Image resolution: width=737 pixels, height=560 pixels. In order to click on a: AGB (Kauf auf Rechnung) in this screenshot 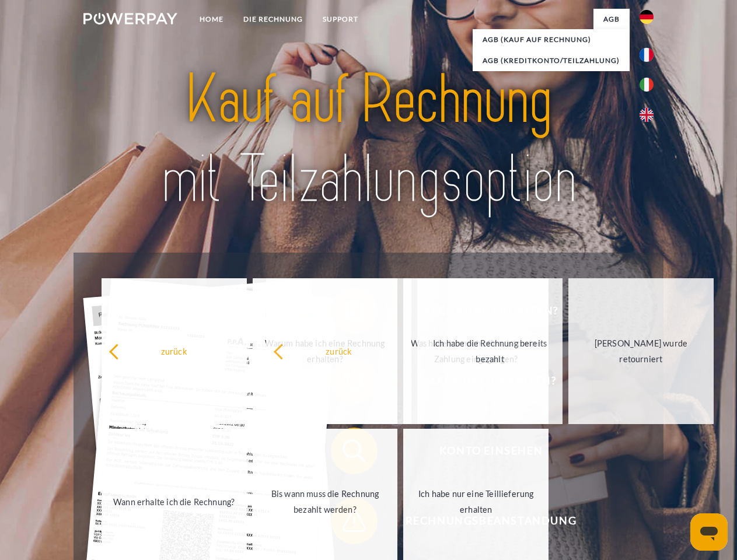, I will do `click(551, 39)`.